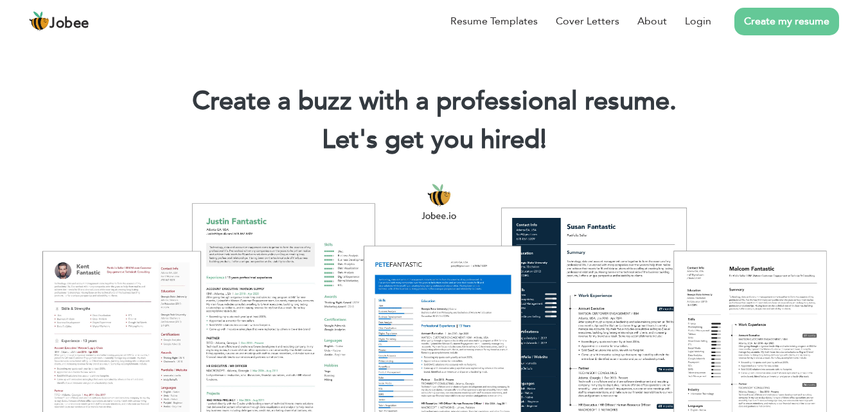  What do you see at coordinates (59, 21) in the screenshot?
I see `a: Jobee` at bounding box center [59, 21].